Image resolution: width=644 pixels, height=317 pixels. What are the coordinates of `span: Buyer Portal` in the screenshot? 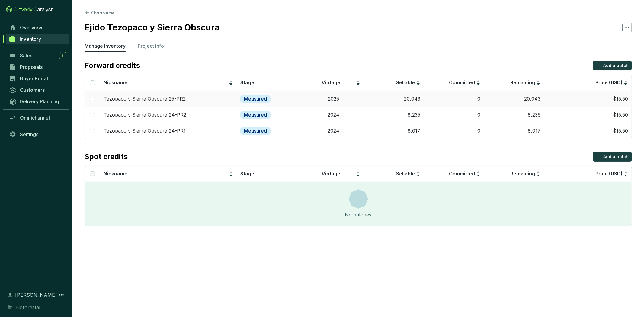 It's located at (34, 78).